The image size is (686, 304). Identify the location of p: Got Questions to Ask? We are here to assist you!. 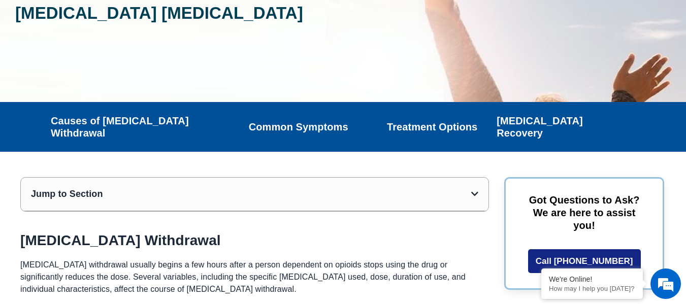
(584, 213).